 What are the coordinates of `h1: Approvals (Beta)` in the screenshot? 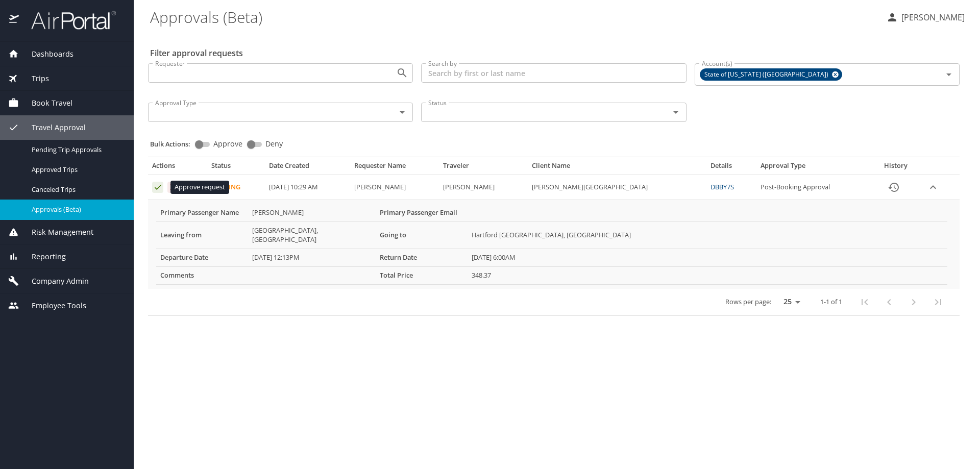 It's located at (514, 17).